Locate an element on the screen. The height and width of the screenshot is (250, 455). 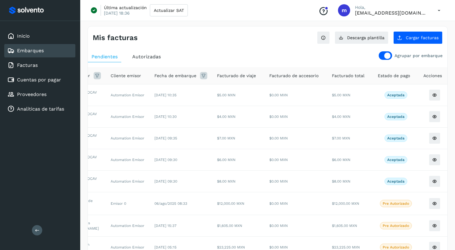
a: Cuentas por pagar is located at coordinates (39, 80).